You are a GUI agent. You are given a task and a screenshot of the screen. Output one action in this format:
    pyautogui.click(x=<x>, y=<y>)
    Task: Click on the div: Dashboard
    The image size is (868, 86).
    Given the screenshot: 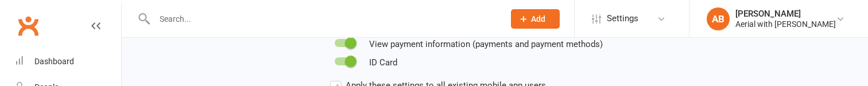 What is the action you would take?
    pyautogui.click(x=54, y=61)
    